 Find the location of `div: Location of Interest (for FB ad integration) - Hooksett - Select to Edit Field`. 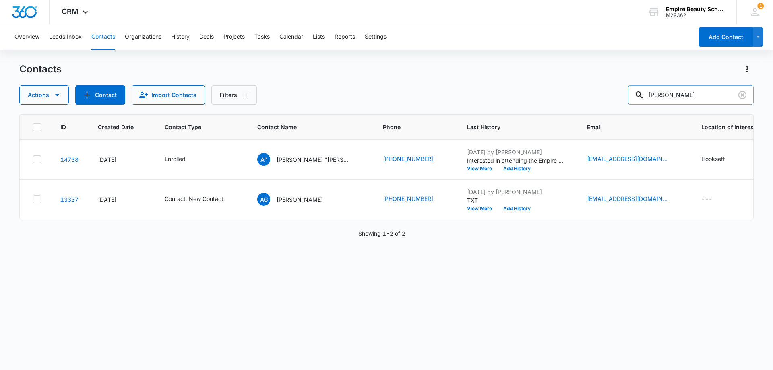

div: Location of Interest (for FB ad integration) - Hooksett - Select to Edit Field is located at coordinates (720, 159).